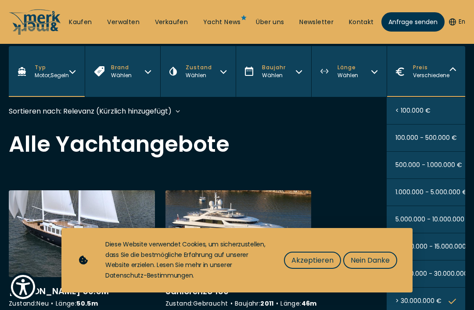 This screenshot has width=474, height=310. I want to click on button: 10.000.000 - 15.000.000 €, so click(425, 247).